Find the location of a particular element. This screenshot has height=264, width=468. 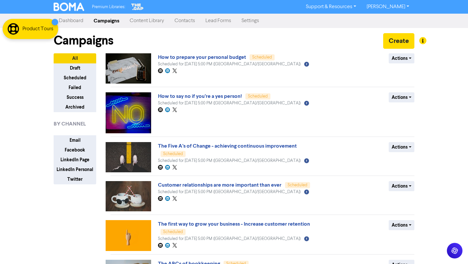

a: Support & Resources is located at coordinates (331, 7).